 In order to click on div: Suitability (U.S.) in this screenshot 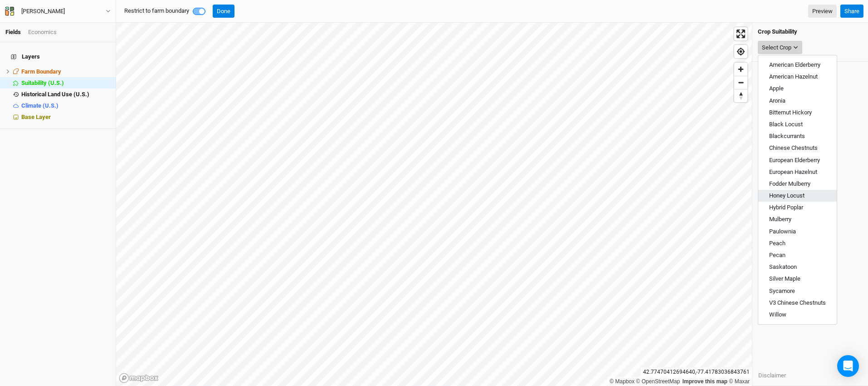, I will do `click(65, 83)`.